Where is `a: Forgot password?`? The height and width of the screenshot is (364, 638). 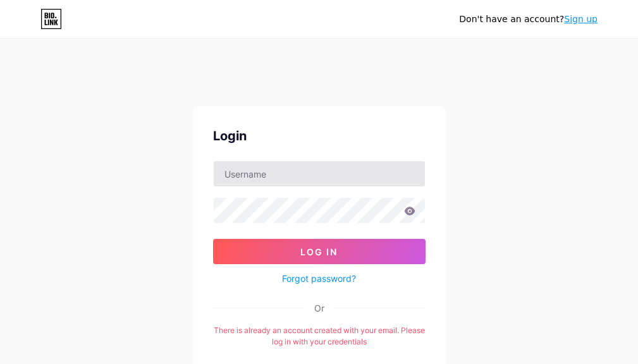 a: Forgot password? is located at coordinates (319, 278).